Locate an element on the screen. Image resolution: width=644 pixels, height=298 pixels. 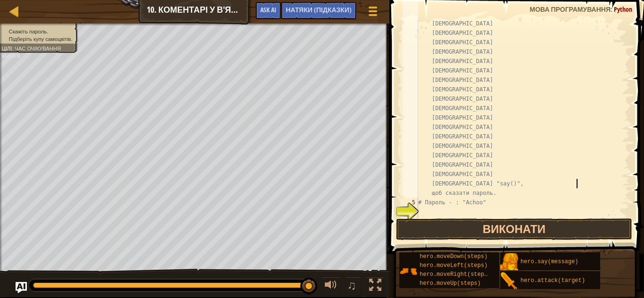
span: НАТЯКИ (Підказки) is located at coordinates (318, 10).